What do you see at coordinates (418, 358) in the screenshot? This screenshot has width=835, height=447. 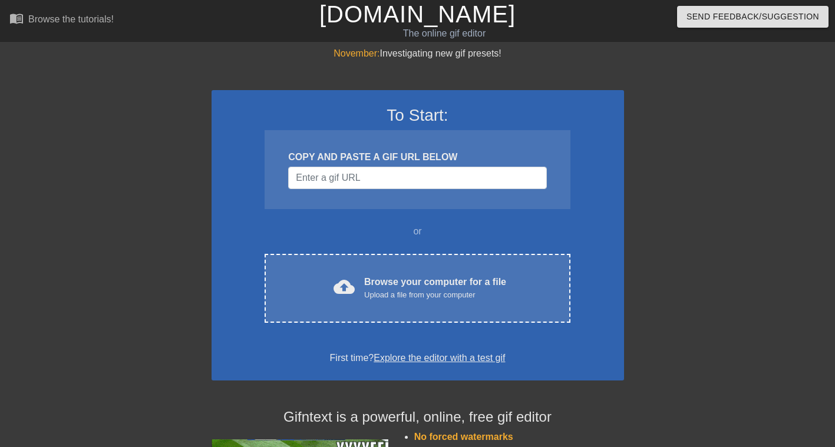 I see `div: First time?` at bounding box center [418, 358].